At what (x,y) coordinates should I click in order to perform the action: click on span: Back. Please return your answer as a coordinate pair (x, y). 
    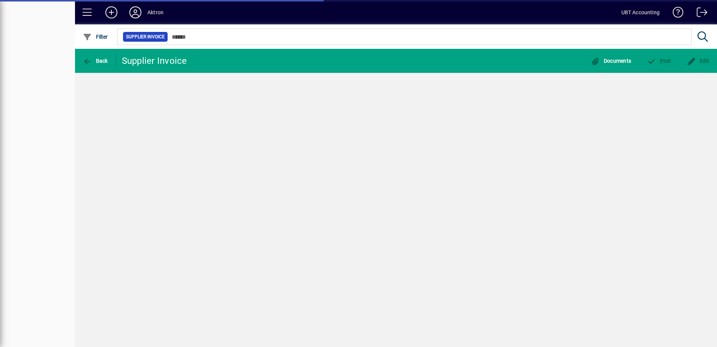
    Looking at the image, I should click on (95, 61).